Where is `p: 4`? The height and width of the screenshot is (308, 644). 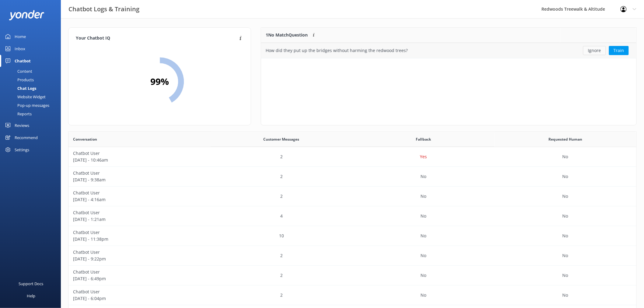 p: 4 is located at coordinates (281, 216).